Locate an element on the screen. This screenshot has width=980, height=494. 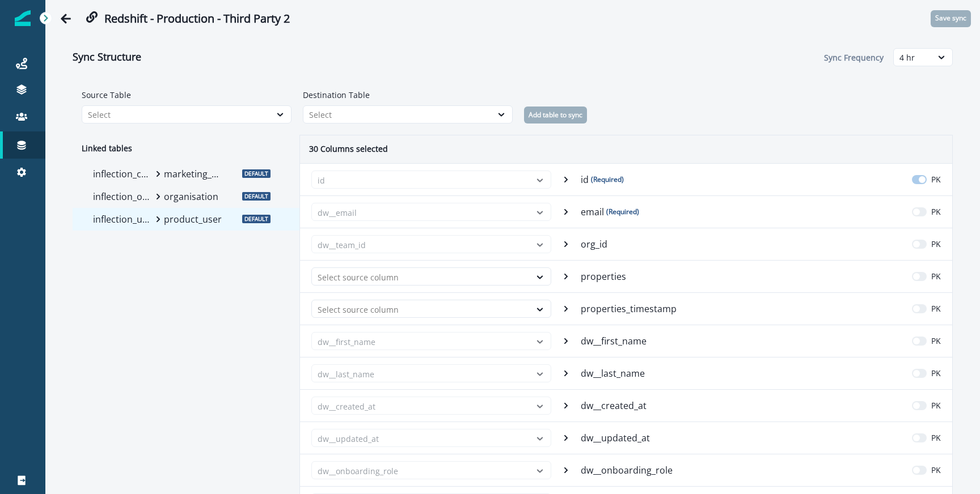
h2: Redshift - Production - Third Party 2 is located at coordinates (197, 19).